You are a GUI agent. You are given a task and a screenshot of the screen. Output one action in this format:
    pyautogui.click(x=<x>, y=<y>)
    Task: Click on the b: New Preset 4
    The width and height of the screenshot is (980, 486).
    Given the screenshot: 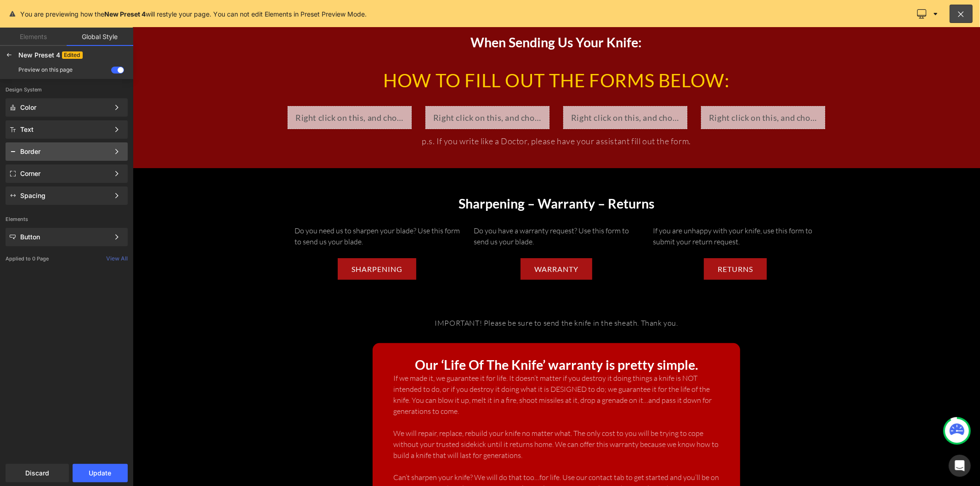 What is the action you would take?
    pyautogui.click(x=125, y=14)
    